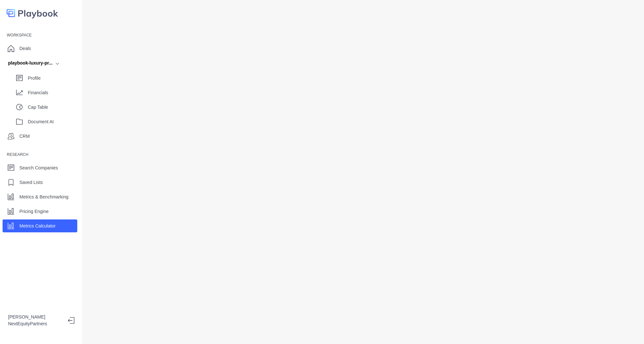  Describe the element at coordinates (30, 63) in the screenshot. I see `div: playbook-luxury-pr...` at that location.